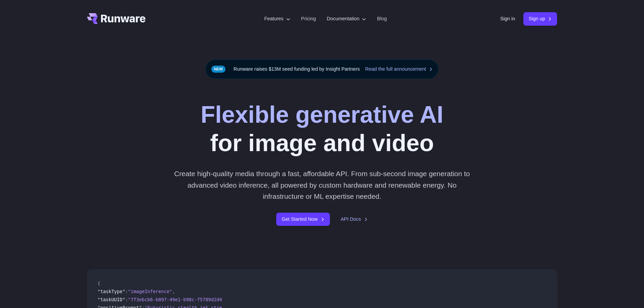  I want to click on a: API Docs, so click(354, 219).